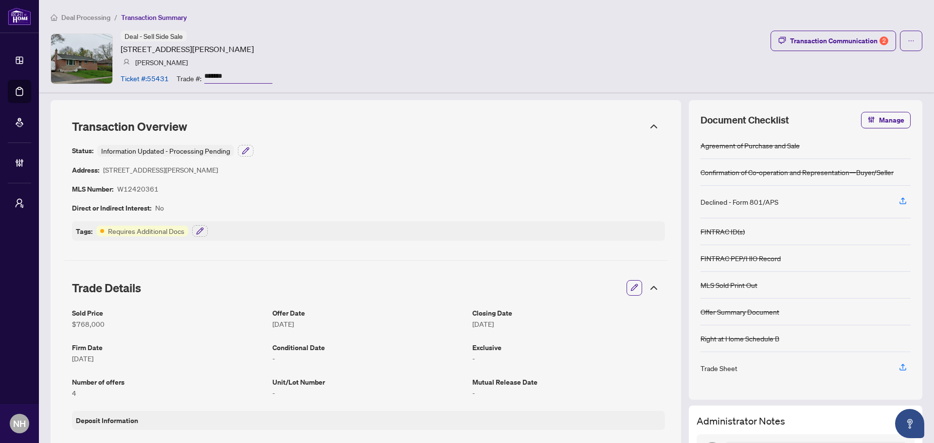  What do you see at coordinates (168, 313) in the screenshot?
I see `article: Sold Price` at bounding box center [168, 313].